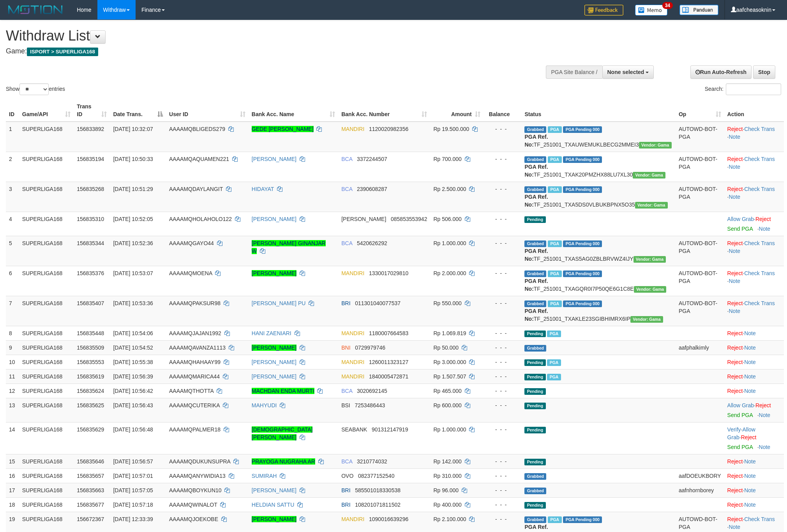 This screenshot has width=787, height=532. I want to click on td: 14, so click(13, 438).